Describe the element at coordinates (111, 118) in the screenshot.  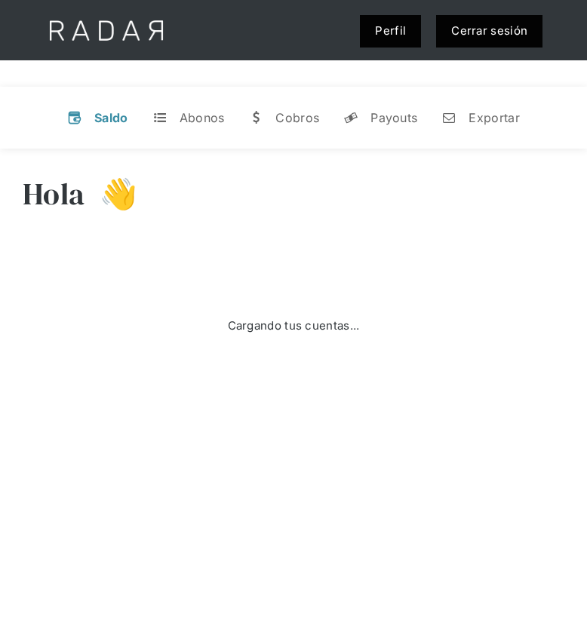
I see `div: Saldo` at that location.